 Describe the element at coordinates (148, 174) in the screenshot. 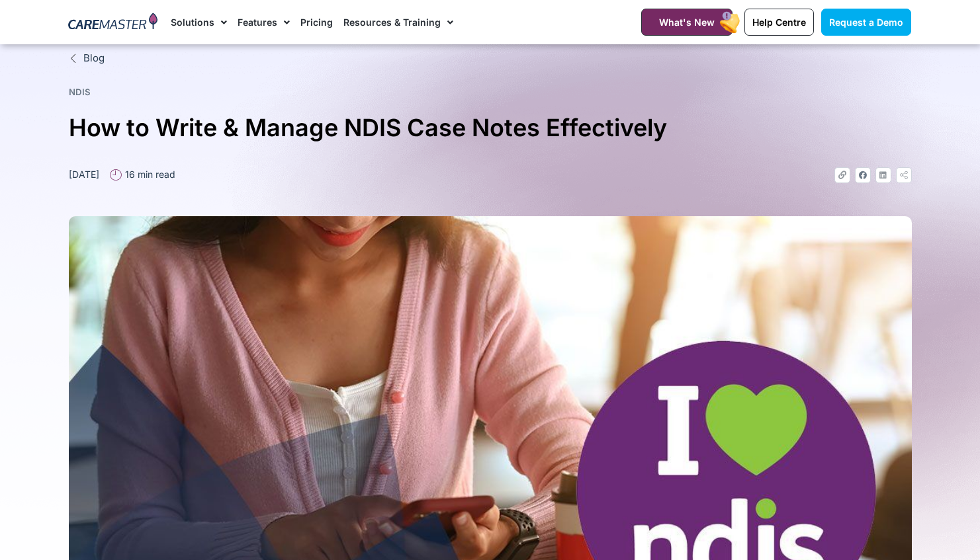

I see `span: 16 min read` at that location.